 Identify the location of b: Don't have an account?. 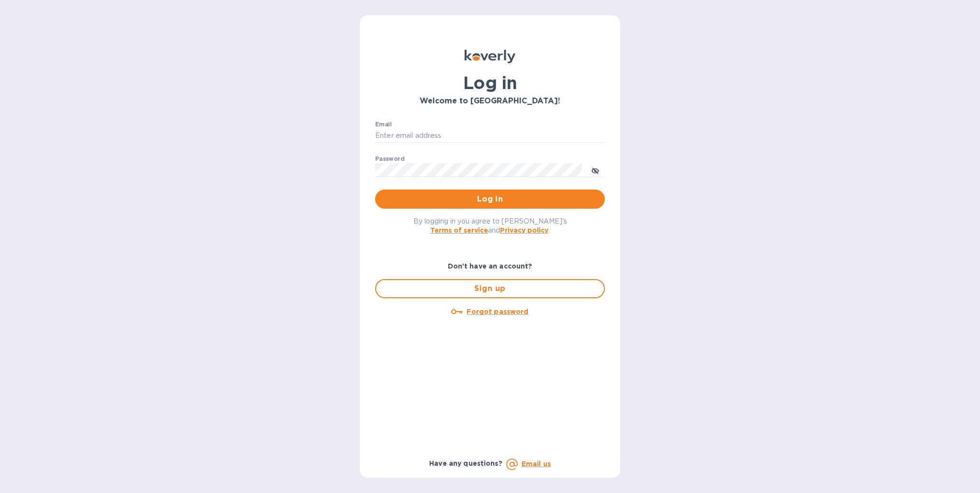
(490, 266).